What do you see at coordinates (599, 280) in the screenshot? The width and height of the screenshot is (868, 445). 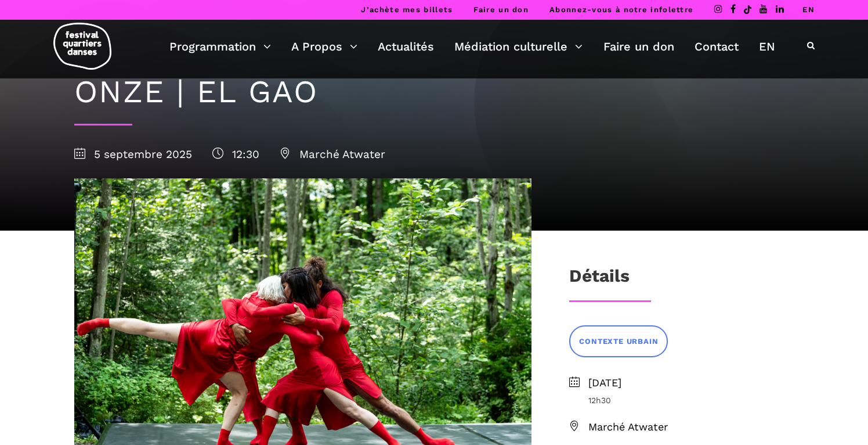 I see `h3: Détails` at bounding box center [599, 280].